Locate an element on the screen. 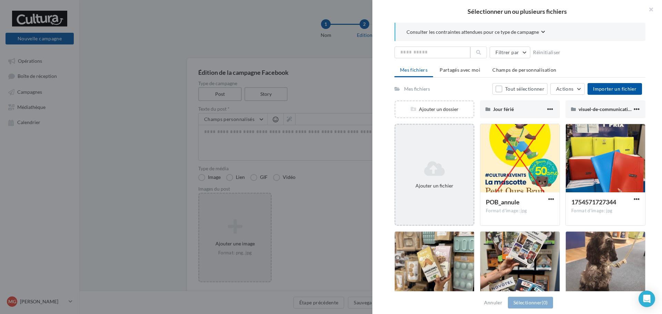 Image resolution: width=662 pixels, height=314 pixels. span: Consulter les contraintes attendues pour ce type de campagne is located at coordinates (473, 32).